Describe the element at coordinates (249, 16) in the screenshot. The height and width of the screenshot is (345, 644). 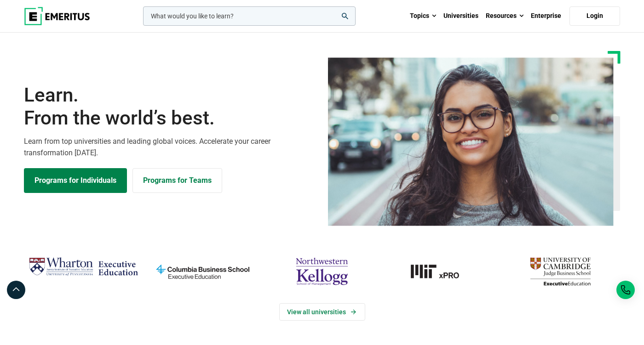
I see `input: woocommerce-product-search-field-0` at that location.